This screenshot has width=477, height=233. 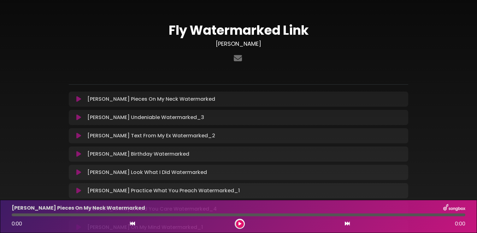 What do you see at coordinates (455, 208) in the screenshot?
I see `img: songbox-logo-white.png` at bounding box center [455, 208].